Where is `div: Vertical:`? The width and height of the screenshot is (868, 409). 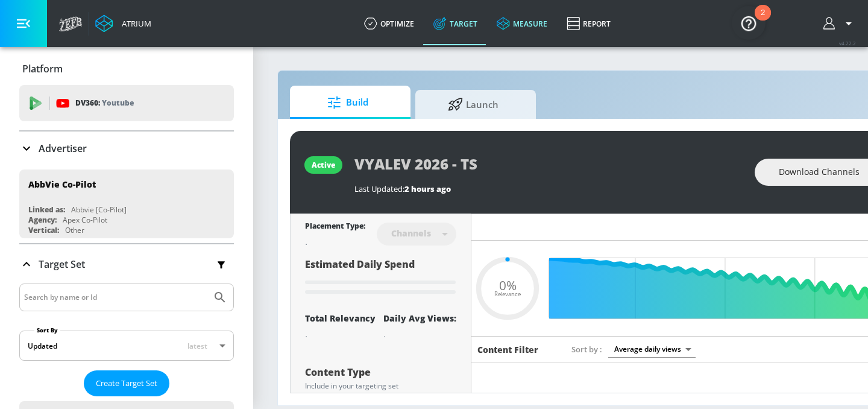 div: Vertical: is located at coordinates (43, 230).